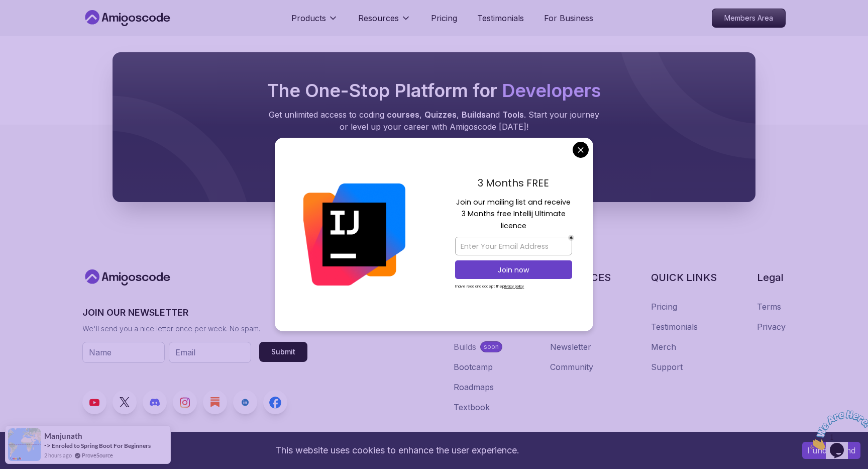 The height and width of the screenshot is (469, 868). What do you see at coordinates (664, 347) in the screenshot?
I see `a: Merch` at bounding box center [664, 347].